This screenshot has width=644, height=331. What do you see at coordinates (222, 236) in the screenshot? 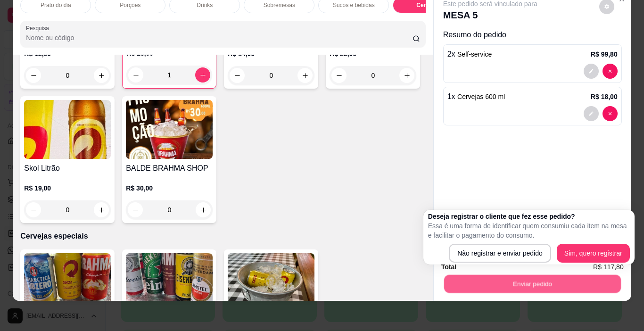
I see `p: Cervejas especiais` at bounding box center [222, 236].